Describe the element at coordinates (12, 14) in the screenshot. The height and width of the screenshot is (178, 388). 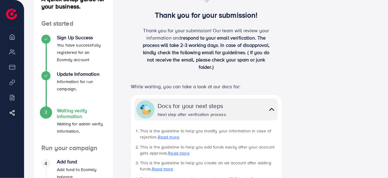
I see `img: logo` at that location.